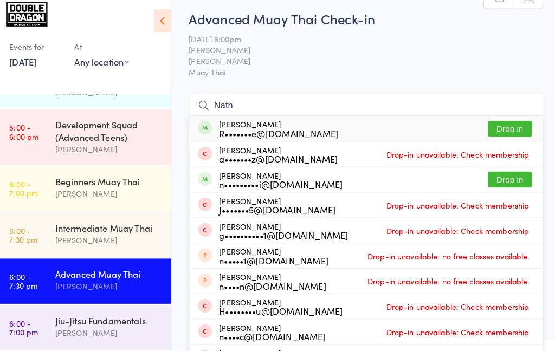 This screenshot has width=555, height=351. What do you see at coordinates (31, 20) in the screenshot?
I see `img: Double Dragon Gym` at bounding box center [31, 20].